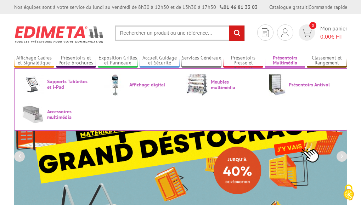 This screenshot has width=361, height=205. Describe the element at coordinates (284, 61) in the screenshot. I see `a: Présentoirs Multimédia` at that location.